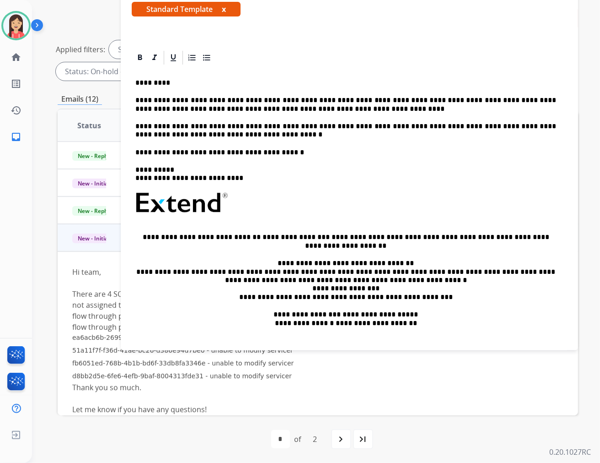 Image resolution: width=600 pixels, height=463 pixels. What do you see at coordinates (16, 137) in the screenshot?
I see `mat-icon: inbox` at bounding box center [16, 137].